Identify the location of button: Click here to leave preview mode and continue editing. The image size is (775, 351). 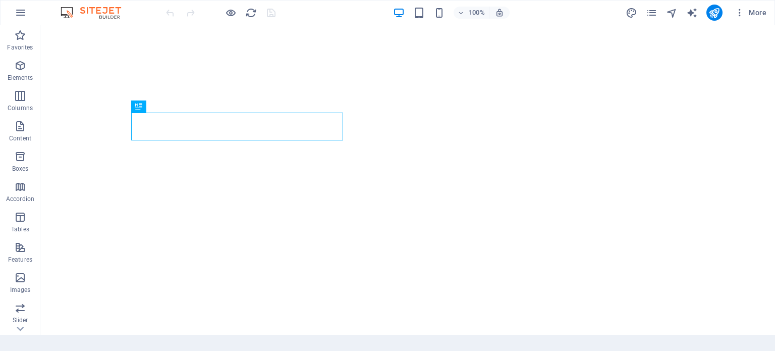
(231, 13).